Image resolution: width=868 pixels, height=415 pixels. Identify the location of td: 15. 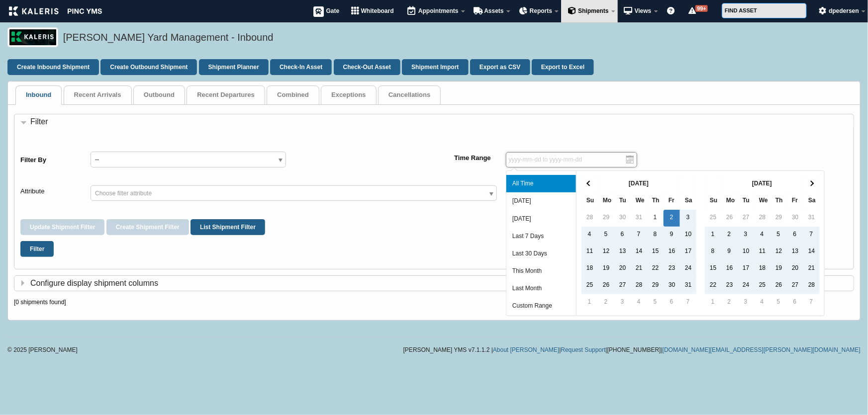
(655, 252).